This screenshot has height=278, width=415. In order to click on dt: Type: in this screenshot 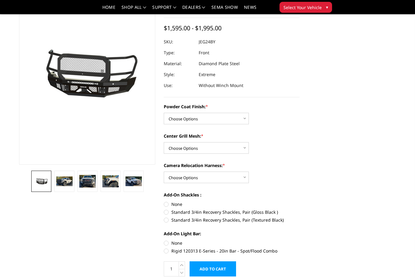, I will do `click(179, 53)`.